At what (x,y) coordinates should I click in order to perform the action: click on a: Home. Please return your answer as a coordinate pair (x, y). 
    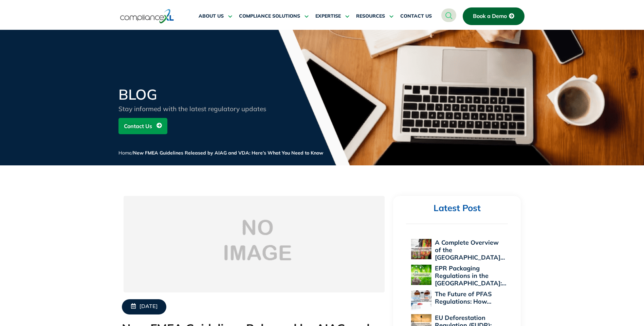
    Looking at the image, I should click on (125, 153).